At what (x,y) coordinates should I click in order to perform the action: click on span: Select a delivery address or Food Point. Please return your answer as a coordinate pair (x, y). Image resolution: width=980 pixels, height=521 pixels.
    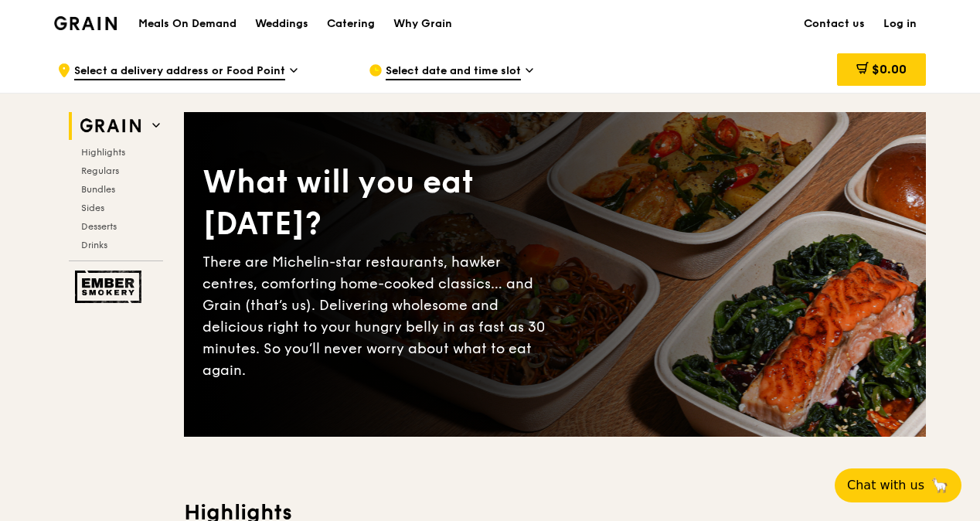
    Looking at the image, I should click on (179, 72).